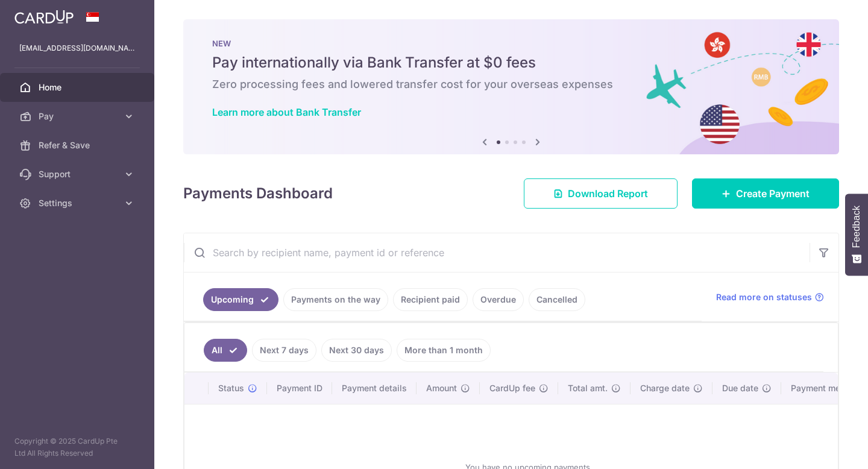 This screenshot has width=868, height=469. Describe the element at coordinates (78, 145) in the screenshot. I see `span: Refer & Save` at that location.